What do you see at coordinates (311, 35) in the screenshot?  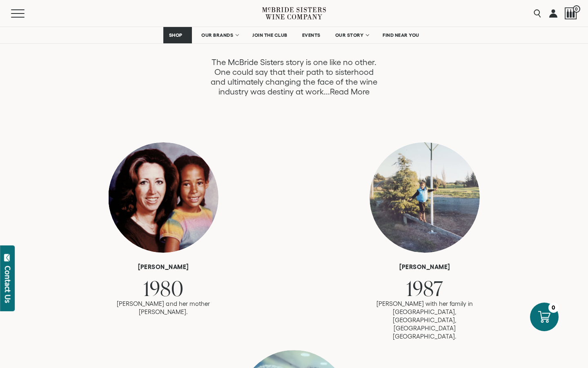 I see `span: EVENTS` at bounding box center [311, 35].